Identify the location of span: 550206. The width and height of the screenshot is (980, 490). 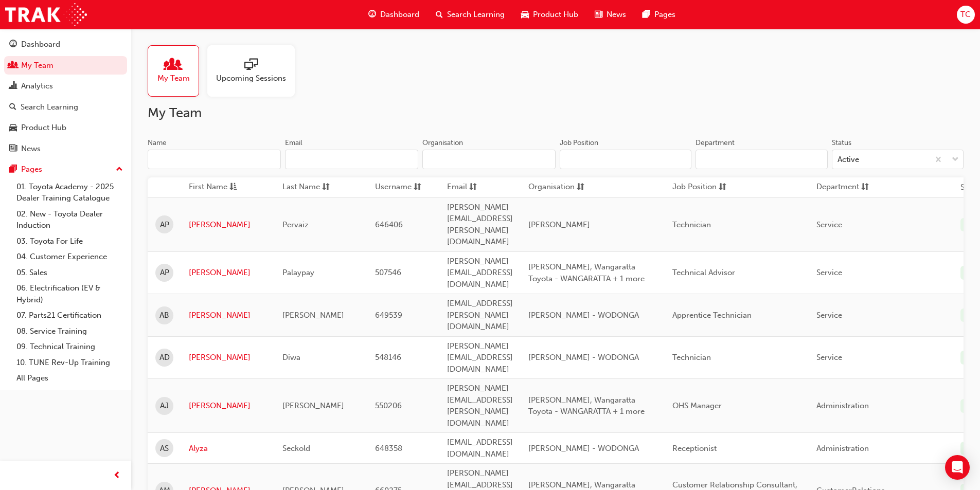
(389, 406).